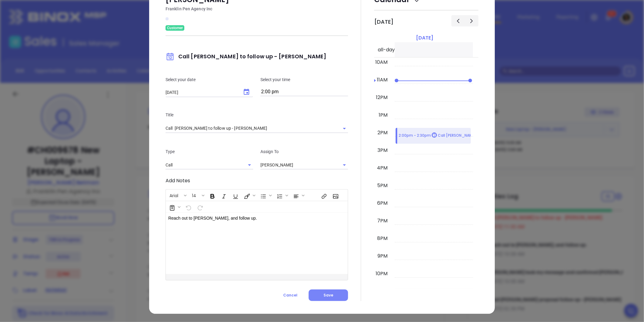  Describe the element at coordinates (257, 181) in the screenshot. I see `p: Add Notes` at that location.